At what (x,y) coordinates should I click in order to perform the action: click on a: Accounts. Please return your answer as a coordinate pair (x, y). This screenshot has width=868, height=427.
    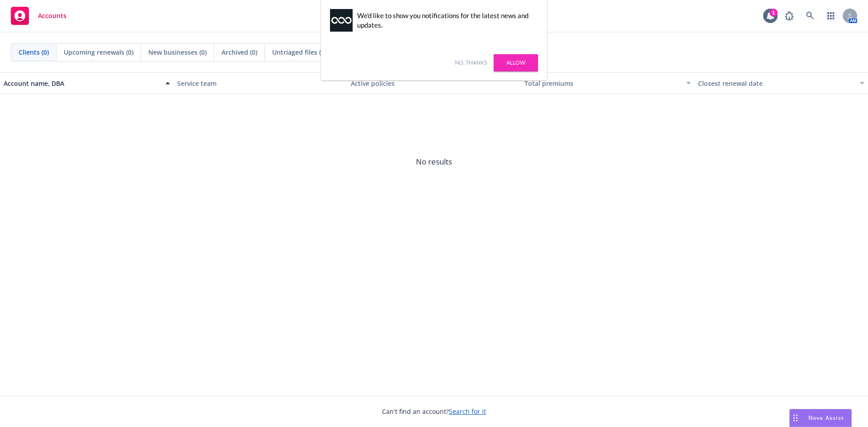
    Looking at the image, I should click on (39, 16).